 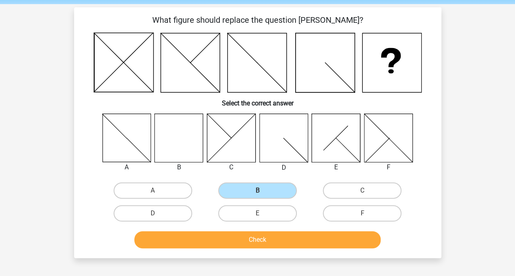 What do you see at coordinates (127, 167) in the screenshot?
I see `div: A` at bounding box center [127, 167].